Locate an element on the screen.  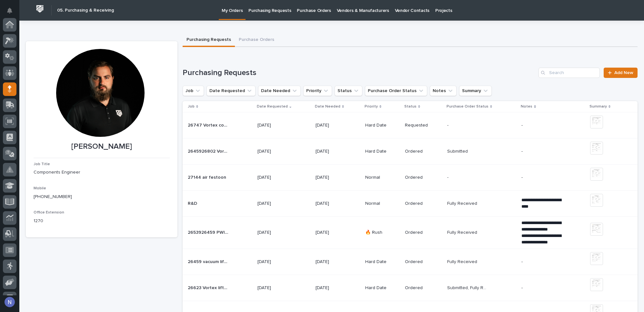
p: Submitted, Fully Received is located at coordinates (467, 287).